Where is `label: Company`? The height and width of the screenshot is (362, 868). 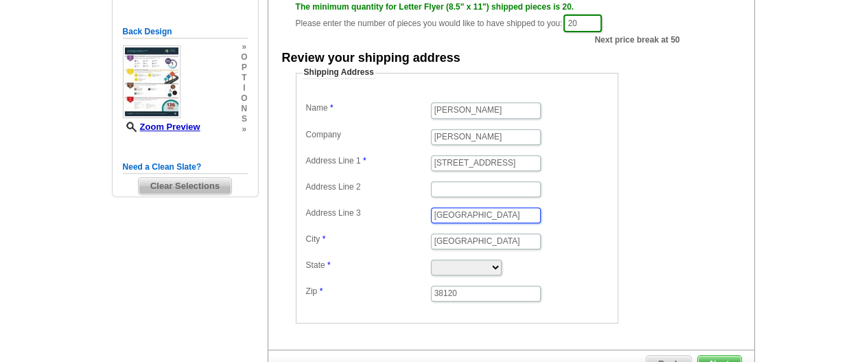 label: Company is located at coordinates (368, 134).